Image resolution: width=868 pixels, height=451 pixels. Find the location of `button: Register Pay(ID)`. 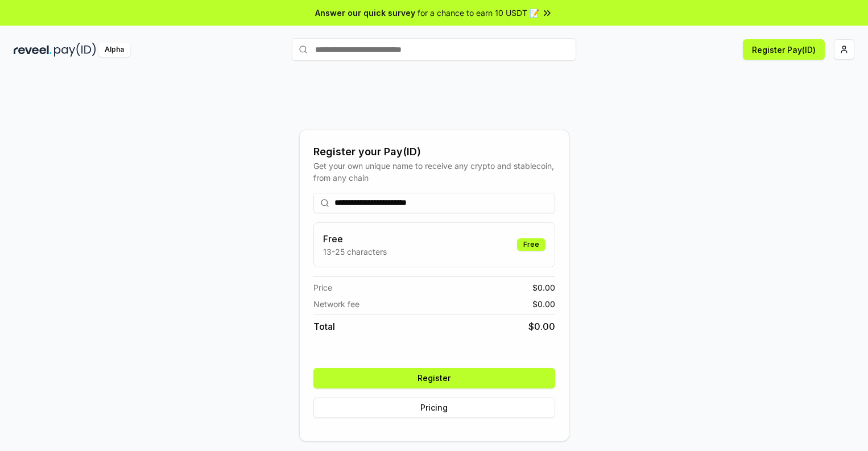

button: Register Pay(ID) is located at coordinates (784, 50).